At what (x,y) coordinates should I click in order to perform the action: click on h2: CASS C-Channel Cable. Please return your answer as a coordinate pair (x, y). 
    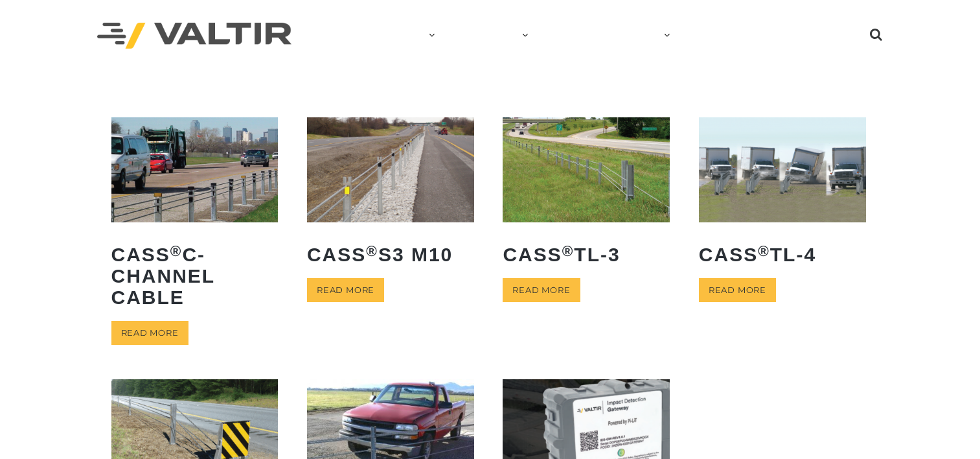
    Looking at the image, I should click on (195, 275).